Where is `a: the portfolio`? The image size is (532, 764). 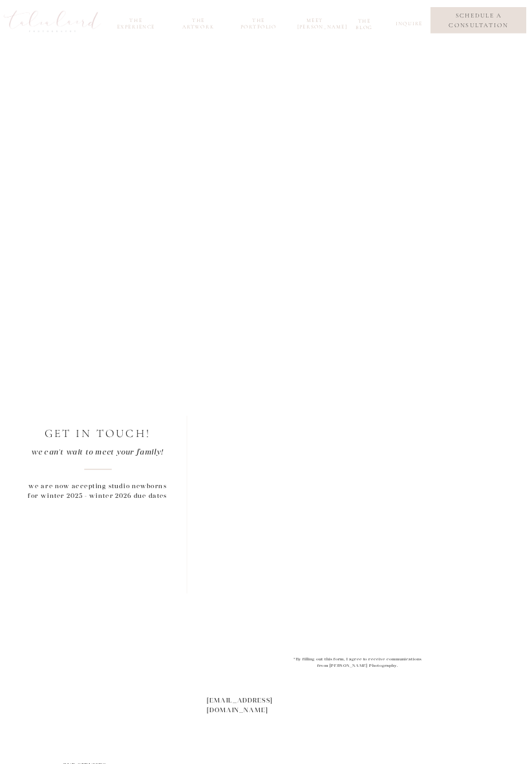 a: the portfolio is located at coordinates (259, 22).